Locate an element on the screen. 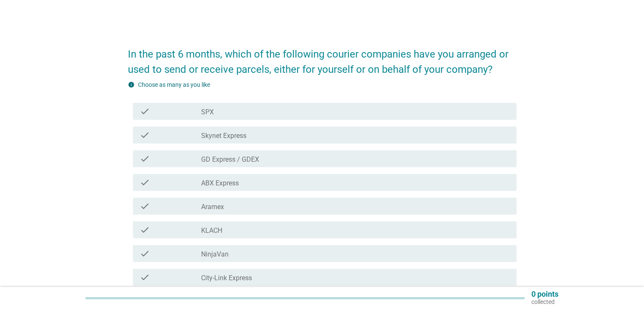  i: info is located at coordinates (131, 85).